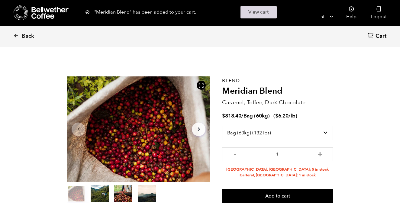  Describe the element at coordinates (28, 36) in the screenshot. I see `span: Back` at that location.